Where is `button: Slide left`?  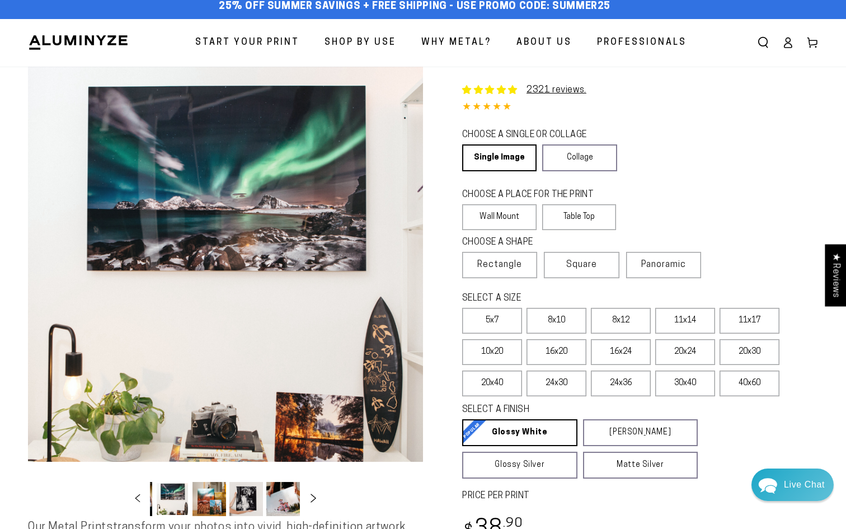 button: Slide left is located at coordinates (138, 499).